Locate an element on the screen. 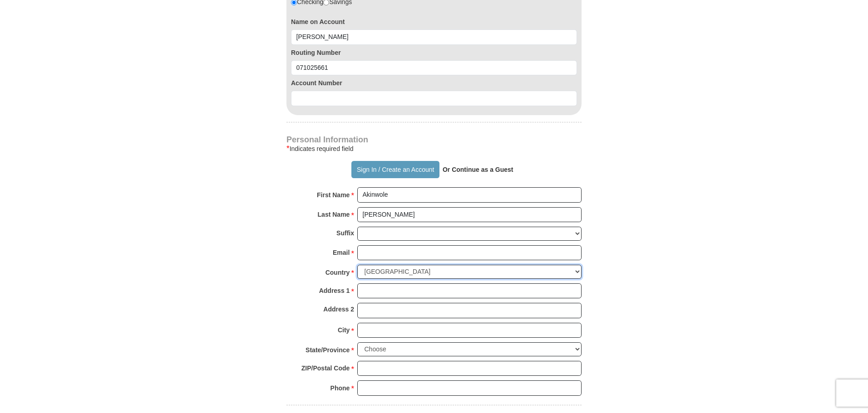 Image resolution: width=868 pixels, height=413 pixels. strong: Suffix is located at coordinates (345, 233).